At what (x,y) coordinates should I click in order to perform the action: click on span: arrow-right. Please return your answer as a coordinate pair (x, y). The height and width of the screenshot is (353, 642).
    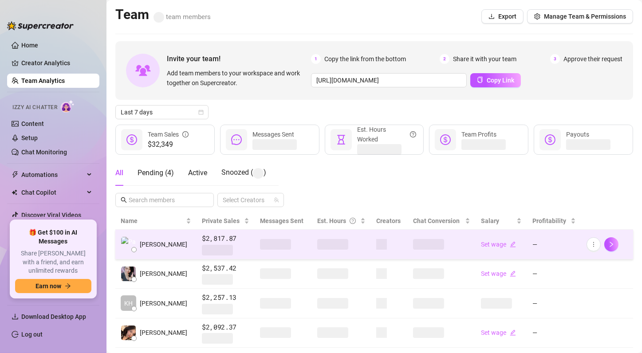
    Looking at the image, I should click on (68, 286).